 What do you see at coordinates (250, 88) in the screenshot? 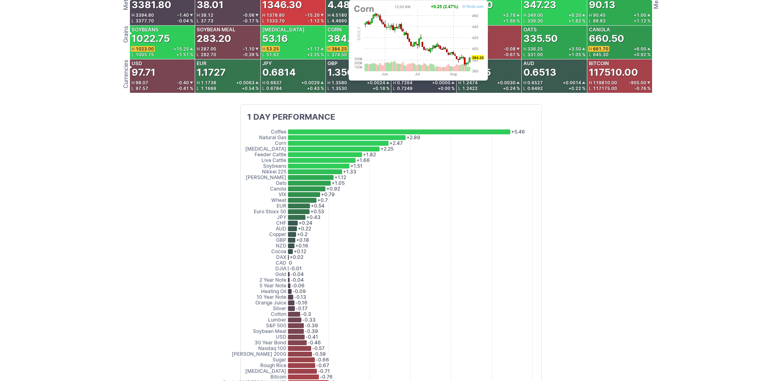
I see `div: +0.54` at bounding box center [250, 88].